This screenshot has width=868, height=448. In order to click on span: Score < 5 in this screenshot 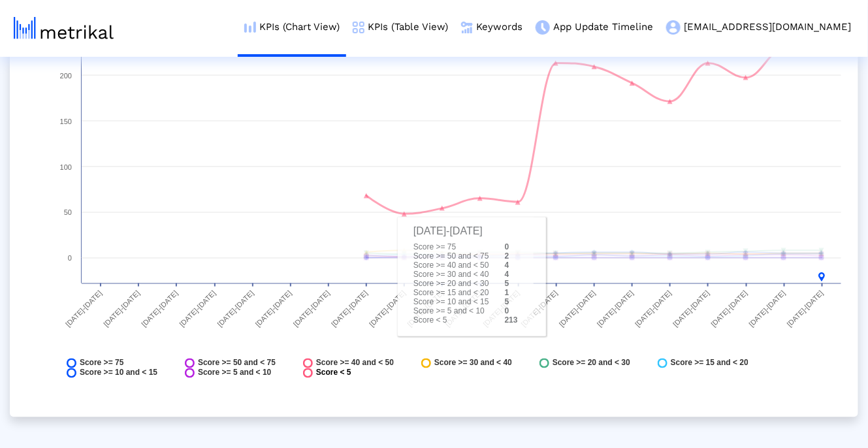, I will do `click(334, 373)`.